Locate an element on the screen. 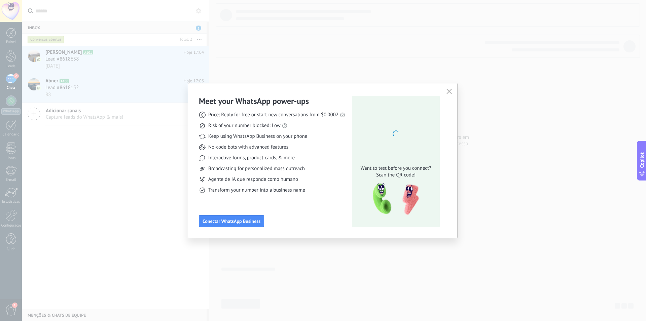 Image resolution: width=646 pixels, height=321 pixels. span: Keep using WhatsApp Business on your phone is located at coordinates (258, 137).